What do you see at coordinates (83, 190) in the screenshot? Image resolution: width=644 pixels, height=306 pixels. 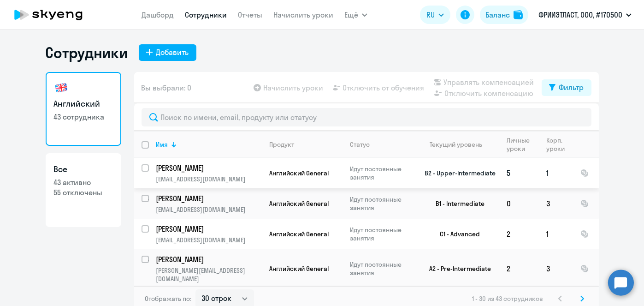 I see `a: Все43 активно55 отключены` at bounding box center [83, 190].